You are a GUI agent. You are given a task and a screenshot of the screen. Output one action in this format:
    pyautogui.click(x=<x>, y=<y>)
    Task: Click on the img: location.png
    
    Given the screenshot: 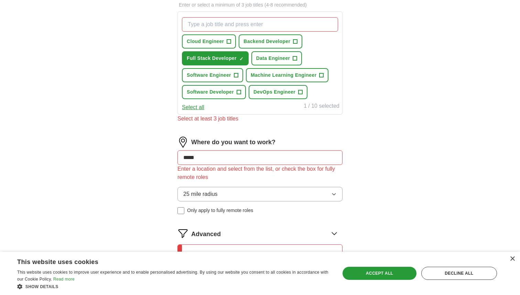 What is the action you would take?
    pyautogui.click(x=183, y=142)
    